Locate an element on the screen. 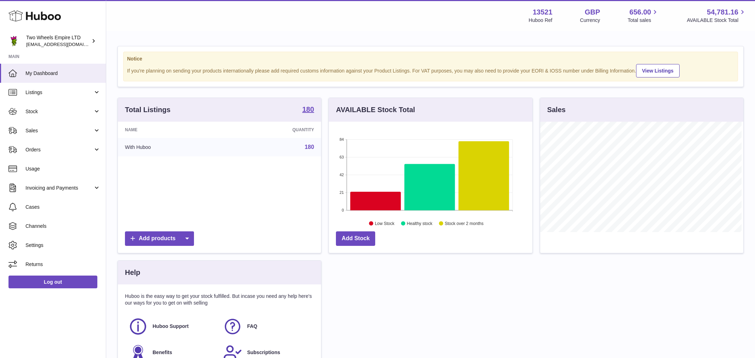  img: justas@twowheelsempire.com is located at coordinates (14, 41).